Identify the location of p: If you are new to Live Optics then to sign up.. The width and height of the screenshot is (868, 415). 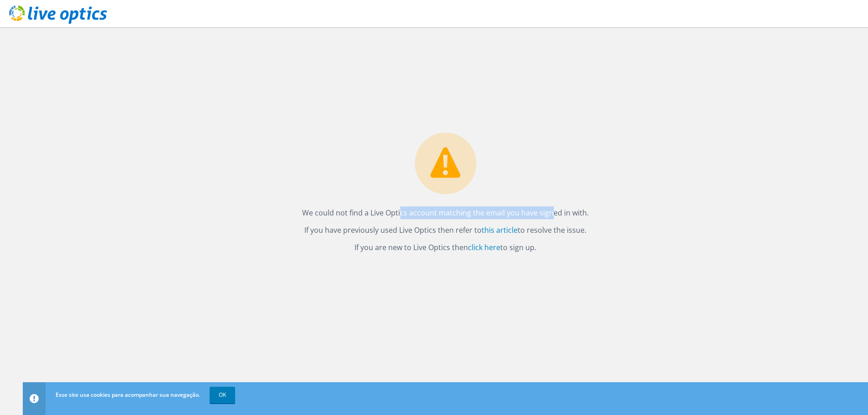
(445, 247).